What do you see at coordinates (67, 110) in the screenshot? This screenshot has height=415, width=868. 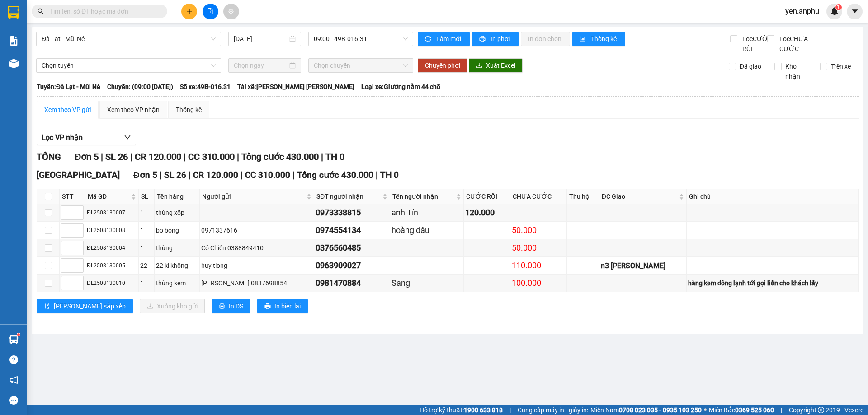 I see `div: Xem theo VP gửi` at bounding box center [67, 110].